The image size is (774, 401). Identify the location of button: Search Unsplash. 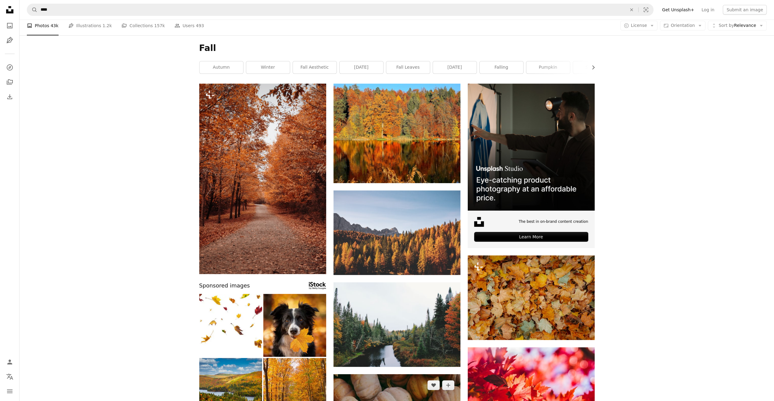
(32, 10).